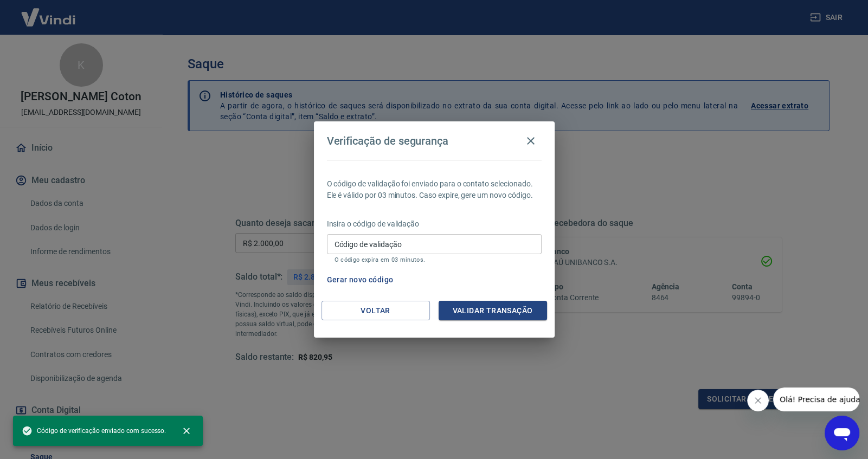  I want to click on p: O código expira em 03 minutos., so click(434, 260).